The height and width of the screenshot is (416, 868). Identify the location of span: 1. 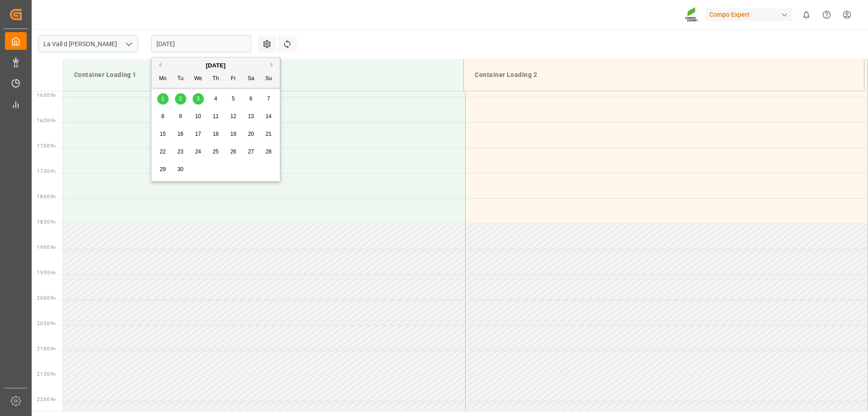
(163, 99).